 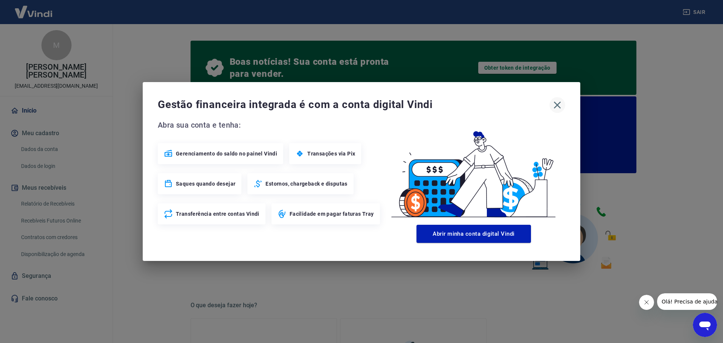 What do you see at coordinates (34, 8) in the screenshot?
I see `span: Olá! Precisa de ajuda?` at bounding box center [34, 8].